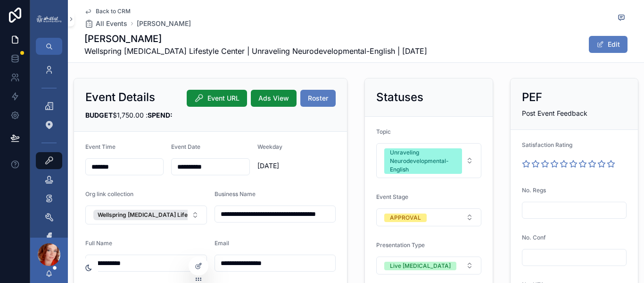 The image size is (644, 283). Describe the element at coordinates (186, 147) in the screenshot. I see `span: Event Date` at that location.